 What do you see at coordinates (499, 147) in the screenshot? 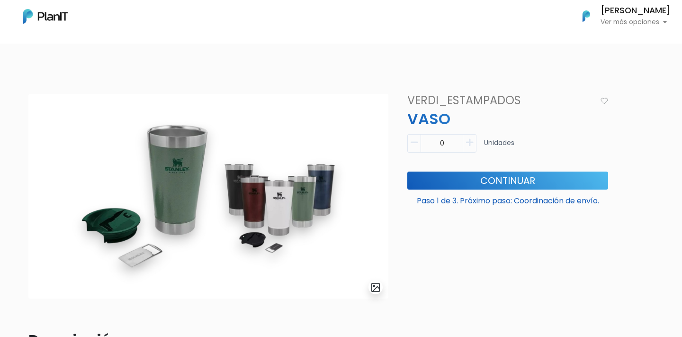
I see `p: Unidades` at bounding box center [499, 147].